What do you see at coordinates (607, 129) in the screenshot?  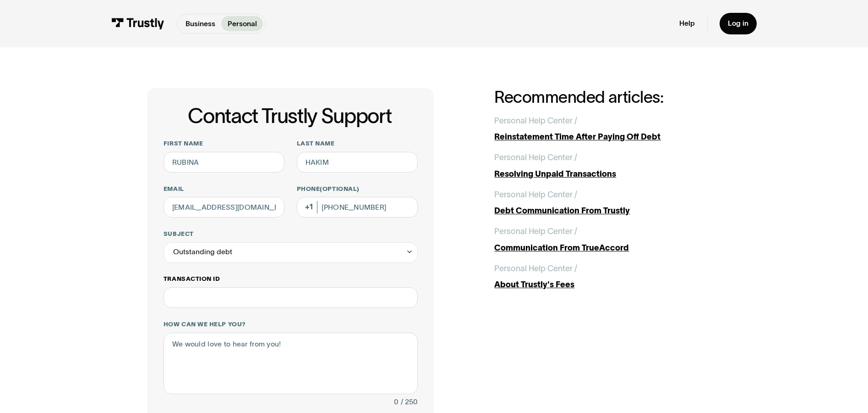 I see `a: Personal Help Center /Reinstatement Time After Paying Off Debt` at bounding box center [607, 129].